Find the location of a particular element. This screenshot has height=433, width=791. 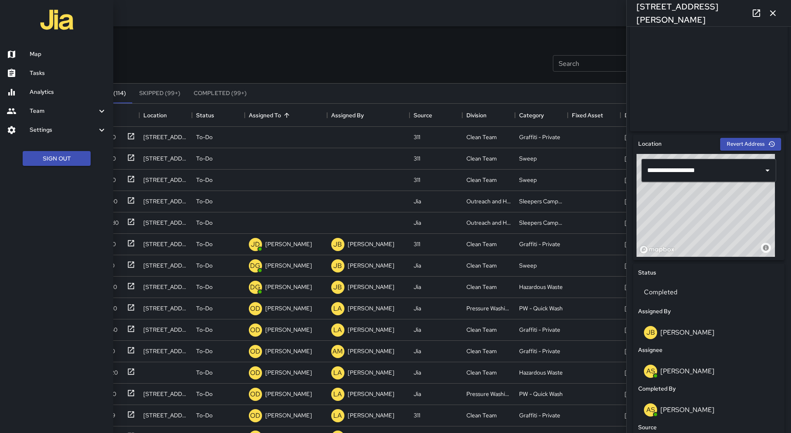

h6: Map is located at coordinates (68, 54).